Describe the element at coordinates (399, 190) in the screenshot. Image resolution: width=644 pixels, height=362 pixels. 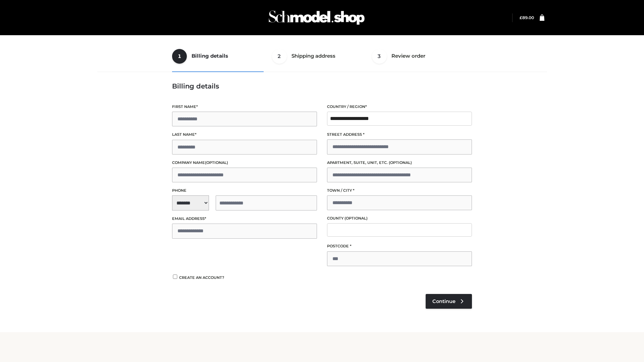
I see `label: Town / City` at that location.